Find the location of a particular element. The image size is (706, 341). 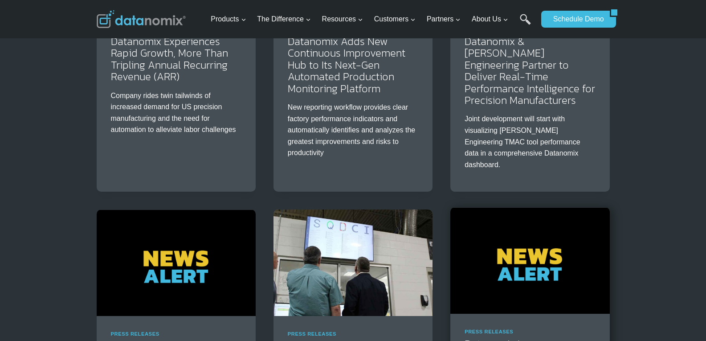

span: Partners is located at coordinates (444, 19).